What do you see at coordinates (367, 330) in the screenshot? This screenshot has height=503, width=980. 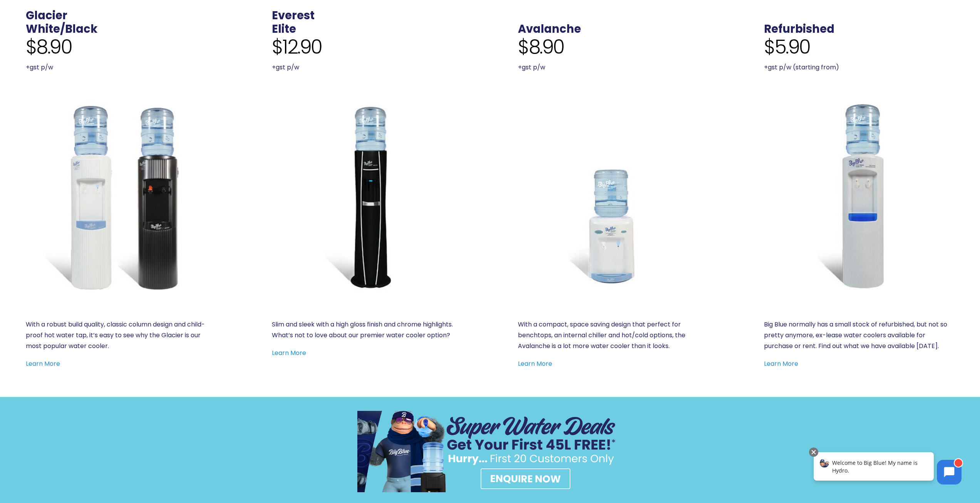 I see `p: Slim and sleek with a high gloss finish and chrome highlights. What’s not to love about our premi...` at bounding box center [367, 330].